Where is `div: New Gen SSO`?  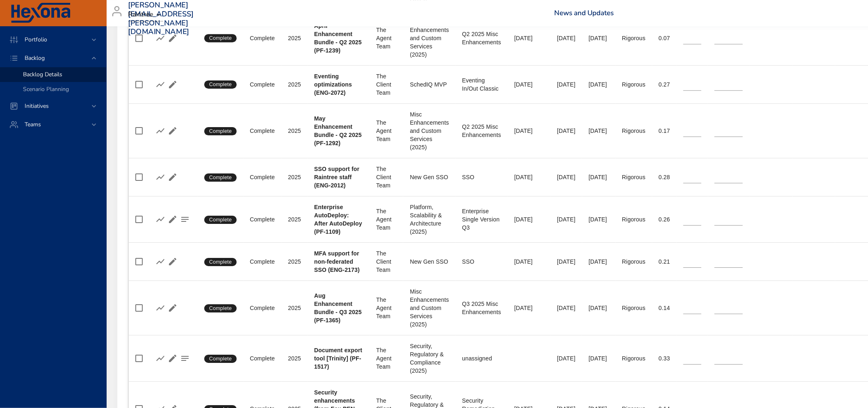
div: New Gen SSO is located at coordinates (429, 262).